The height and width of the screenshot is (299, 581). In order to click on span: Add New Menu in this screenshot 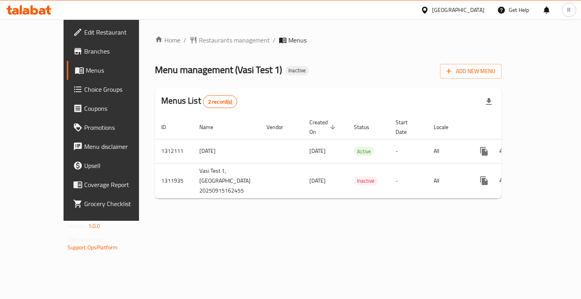, I will do `click(471, 71)`.